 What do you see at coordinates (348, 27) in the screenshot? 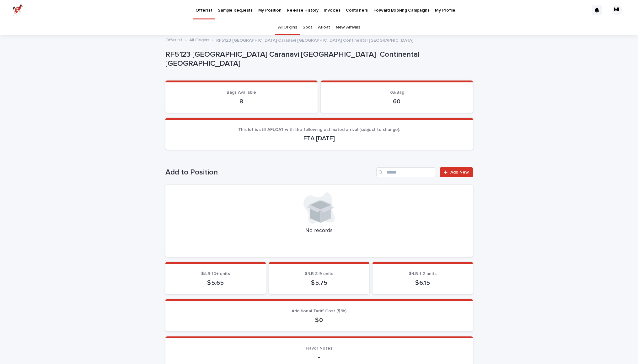
I see `a: New Arrivals` at bounding box center [348, 27].